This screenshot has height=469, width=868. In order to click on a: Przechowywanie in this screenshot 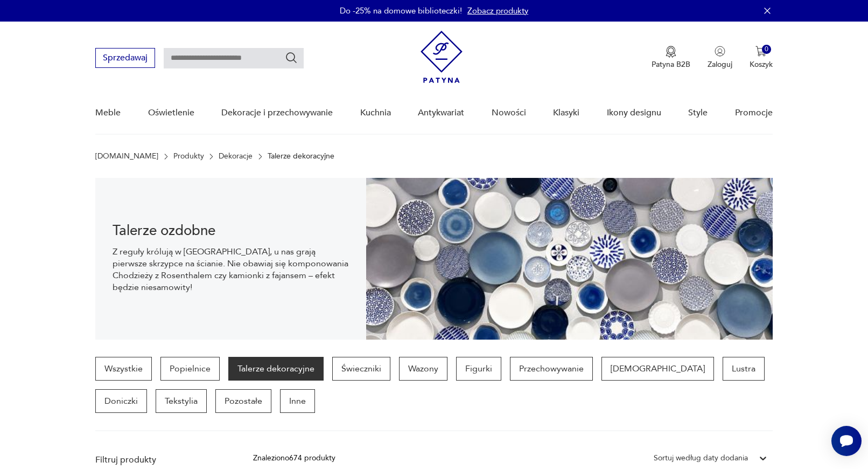, I will do `click(552, 369)`.